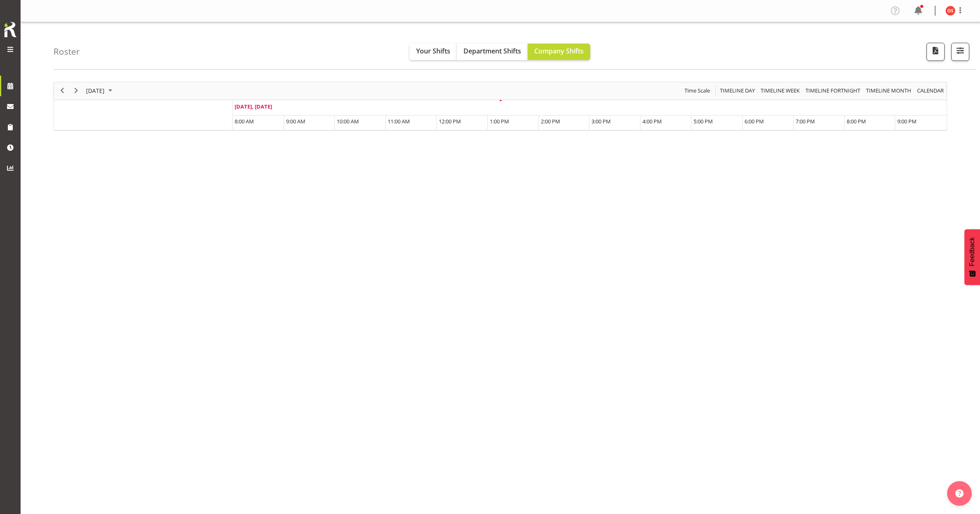 This screenshot has width=980, height=514. What do you see at coordinates (559, 51) in the screenshot?
I see `span: Company Shifts` at bounding box center [559, 51].